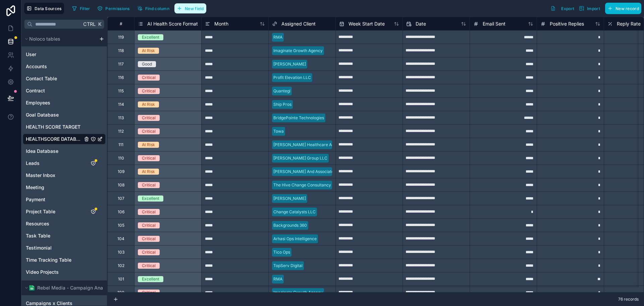  Describe the element at coordinates (121, 118) in the screenshot. I see `div: 113` at that location.